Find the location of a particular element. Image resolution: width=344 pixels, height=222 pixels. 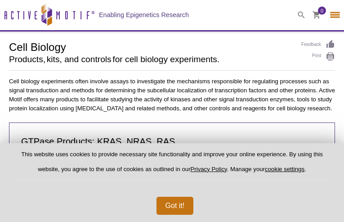

p: This website uses cookies to provide necessary site functionality and improve your online experie... is located at coordinates (172, 165).